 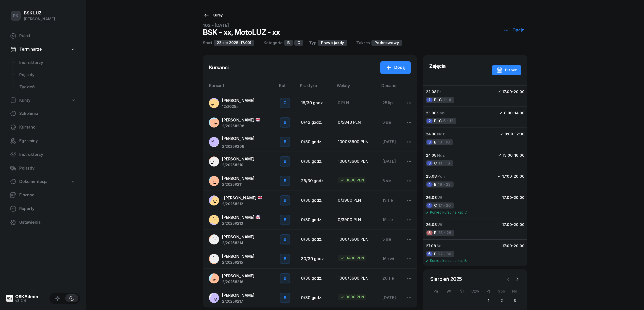 What do you see at coordinates (475, 205) in the screenshot?
I see `button: 26.08Wt17:00-20:004C17 - 20Koniec kursu na kat. C` at bounding box center [475, 205].